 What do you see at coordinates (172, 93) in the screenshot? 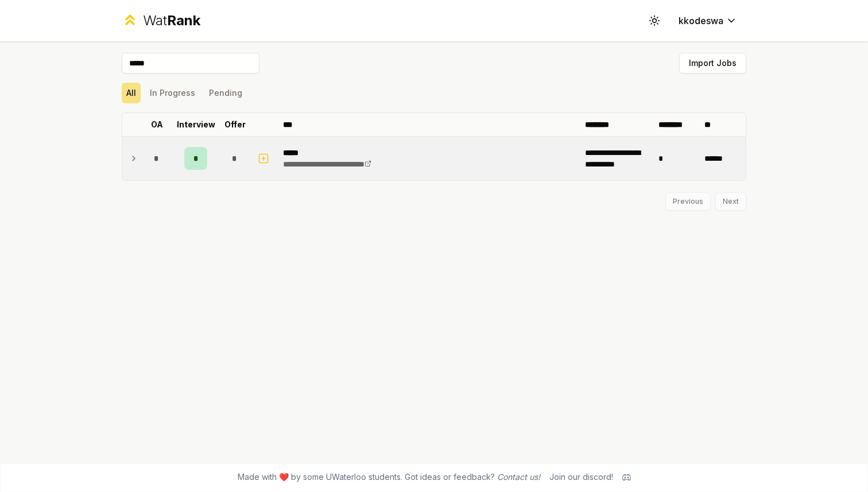
I see `button: In Progress` at bounding box center [172, 93].